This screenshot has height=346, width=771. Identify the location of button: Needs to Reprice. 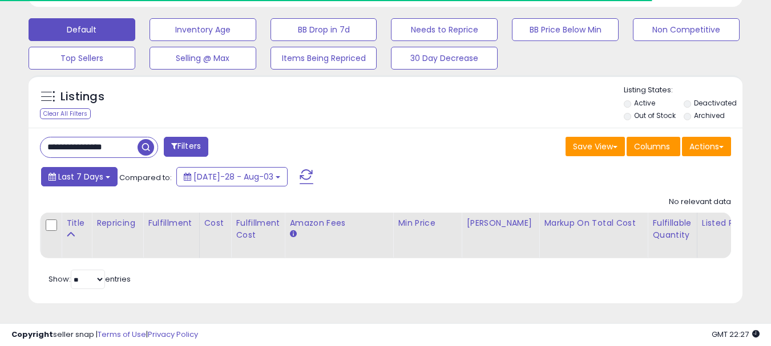
(444, 30).